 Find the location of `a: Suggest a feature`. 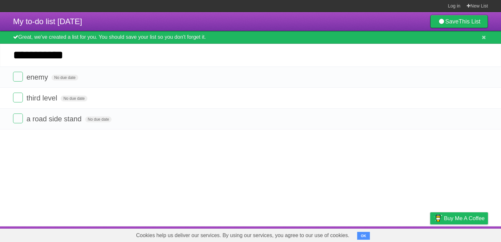

a: Suggest a feature is located at coordinates (468, 234).